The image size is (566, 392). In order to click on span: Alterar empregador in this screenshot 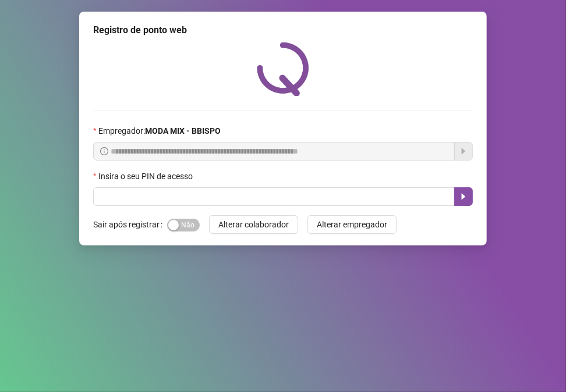, I will do `click(352, 225)`.